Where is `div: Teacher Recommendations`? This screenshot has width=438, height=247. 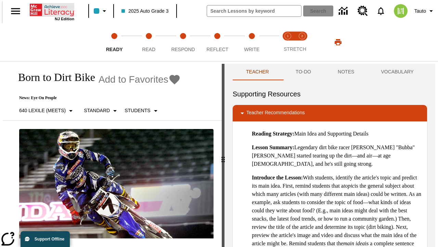
div: Teacher Recommendations is located at coordinates (330, 113).